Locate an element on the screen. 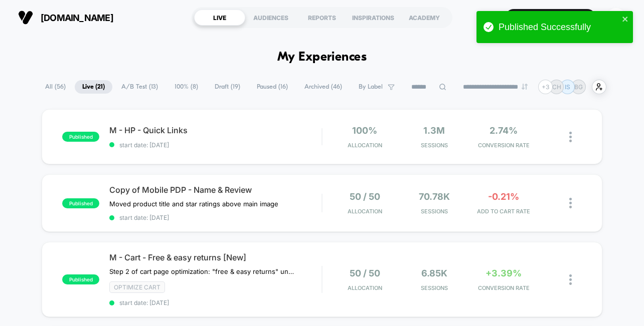 This screenshot has height=326, width=644. span: 100% is located at coordinates (365, 130).